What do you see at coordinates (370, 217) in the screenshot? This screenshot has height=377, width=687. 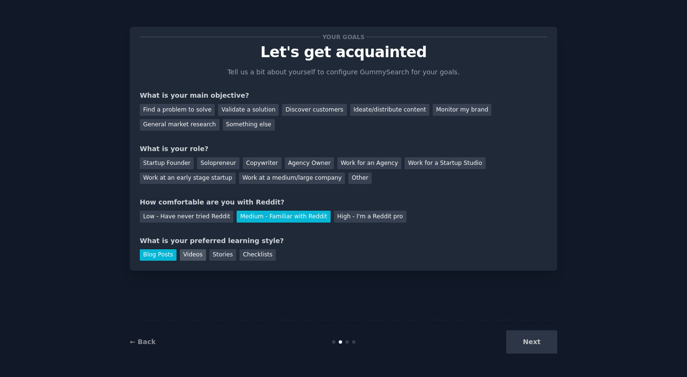 I see `div: High - I'm a Reddit pro` at bounding box center [370, 217].